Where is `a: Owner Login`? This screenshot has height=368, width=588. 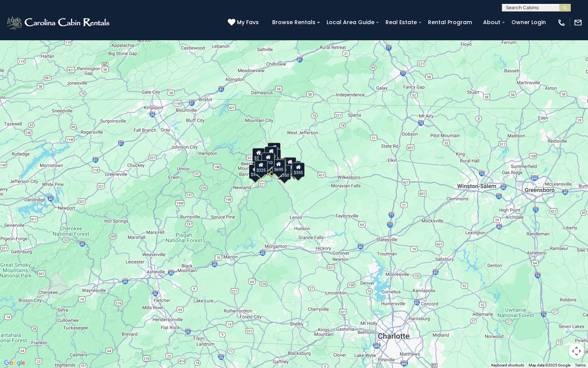
a: Owner Login is located at coordinates (529, 22).